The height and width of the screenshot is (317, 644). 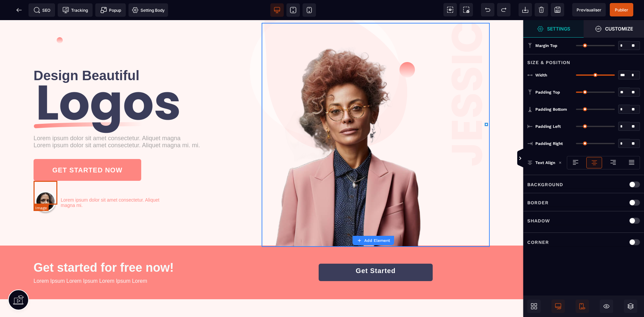 I want to click on button: Get Started, so click(x=376, y=252).